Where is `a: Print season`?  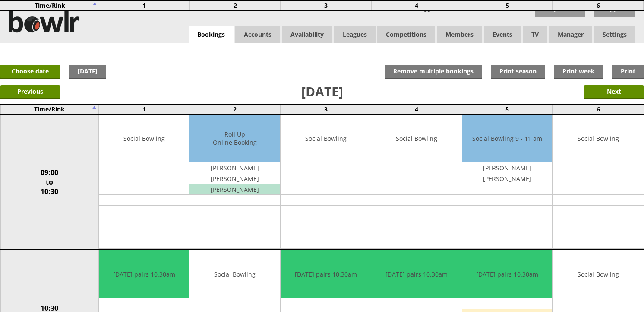
a: Print season is located at coordinates (518, 72).